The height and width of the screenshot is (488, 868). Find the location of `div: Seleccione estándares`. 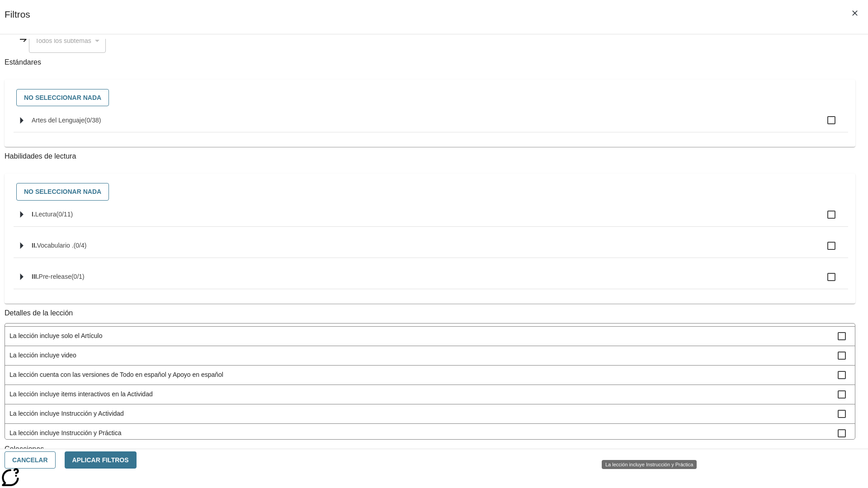

div: Seleccione estándares is located at coordinates (429, 98).